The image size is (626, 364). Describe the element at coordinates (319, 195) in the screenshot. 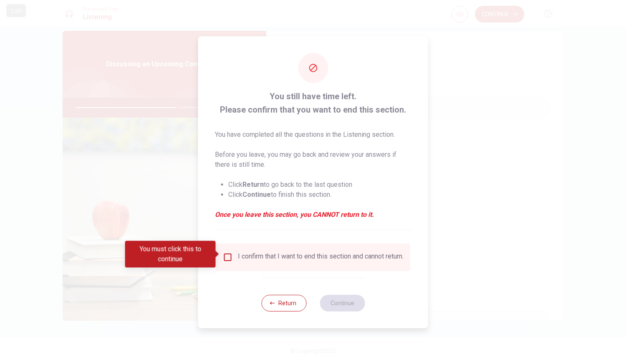

I see `li: Click to finish this section.` at that location.